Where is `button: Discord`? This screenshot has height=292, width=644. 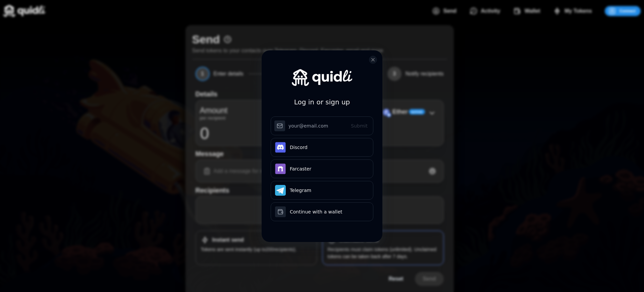 button: Discord is located at coordinates (322, 147).